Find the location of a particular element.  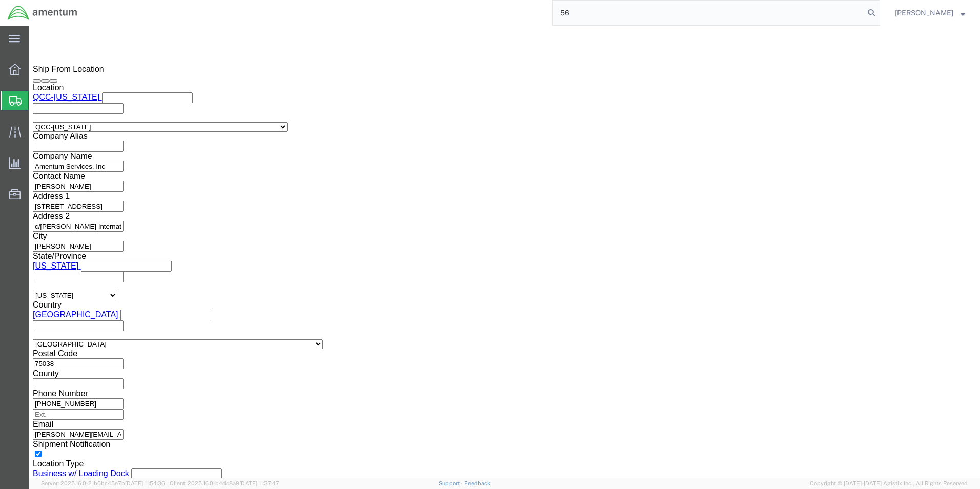

span: Client: 2025.16.0-b4dc8a9 is located at coordinates (225, 483).